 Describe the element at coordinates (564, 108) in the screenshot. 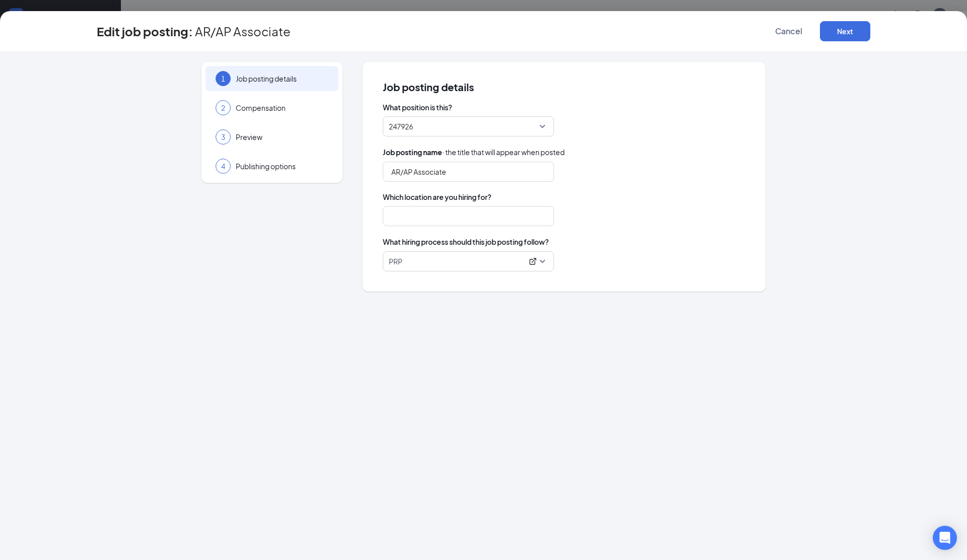

I see `span: What position is this?` at that location.